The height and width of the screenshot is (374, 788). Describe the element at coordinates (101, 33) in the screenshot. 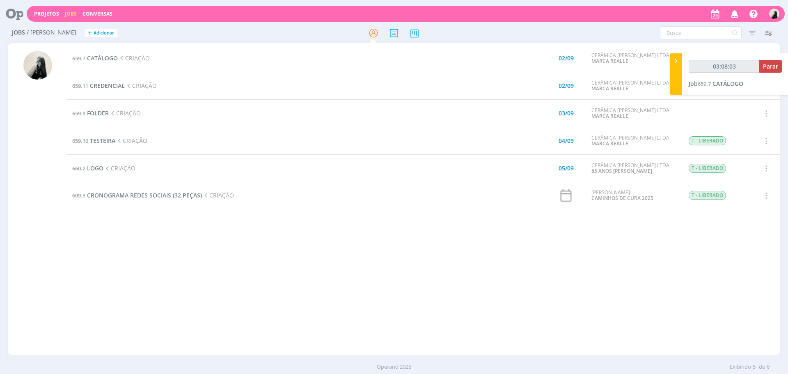

I see `button: +Adicionar` at that location.